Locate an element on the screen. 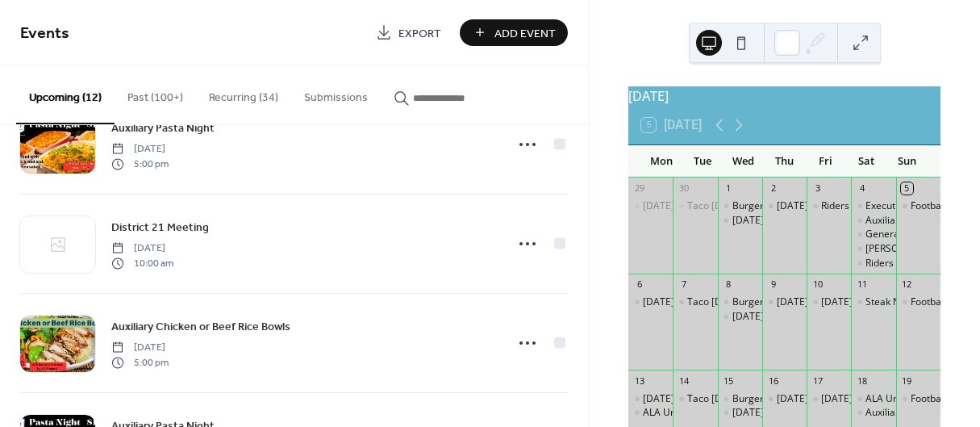 Image resolution: width=980 pixels, height=427 pixels. div: 18 is located at coordinates (861, 380).